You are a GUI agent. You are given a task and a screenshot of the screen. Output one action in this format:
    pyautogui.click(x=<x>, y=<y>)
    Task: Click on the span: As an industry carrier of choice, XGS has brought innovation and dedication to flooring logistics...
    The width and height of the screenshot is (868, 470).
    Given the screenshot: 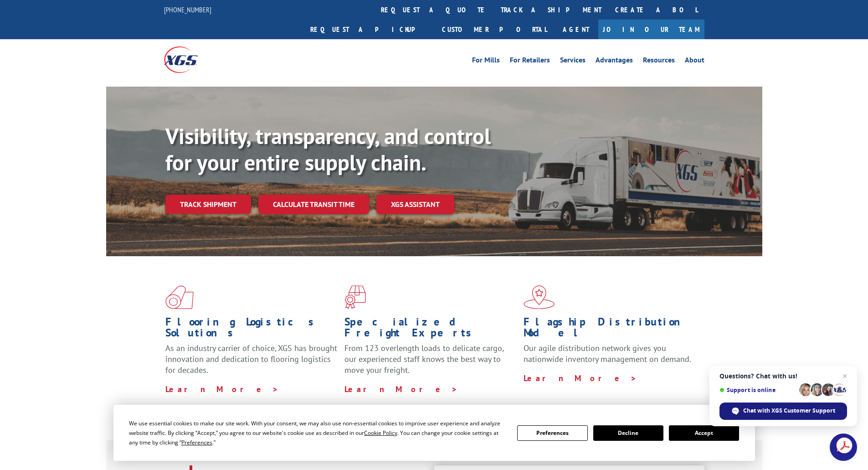 What is the action you would take?
    pyautogui.click(x=251, y=359)
    